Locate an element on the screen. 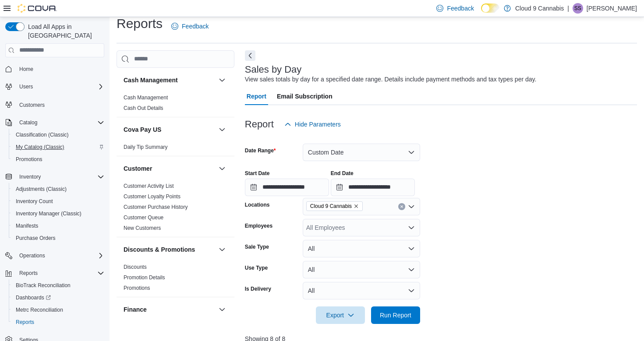 This screenshot has width=644, height=341. label: Date Range is located at coordinates (260, 151).